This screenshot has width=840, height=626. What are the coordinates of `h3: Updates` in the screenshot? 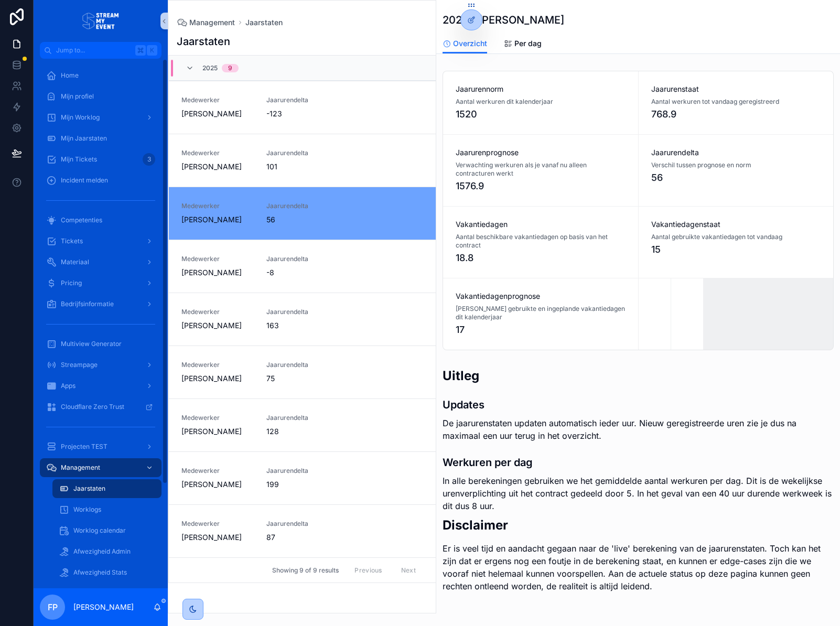 It's located at (638, 404).